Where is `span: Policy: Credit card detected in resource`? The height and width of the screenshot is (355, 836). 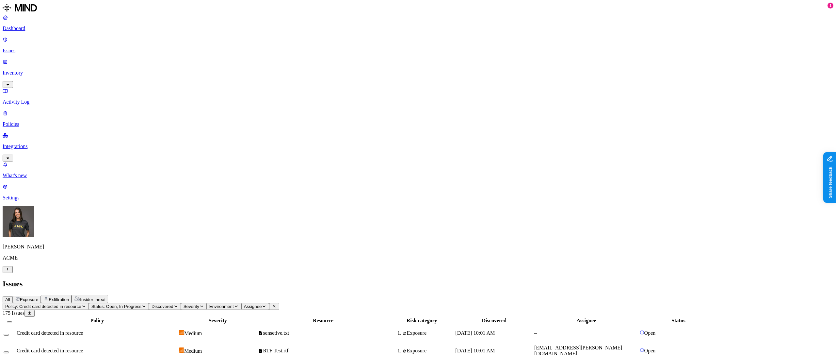 span: Policy: Credit card detected in resource is located at coordinates (43, 306).